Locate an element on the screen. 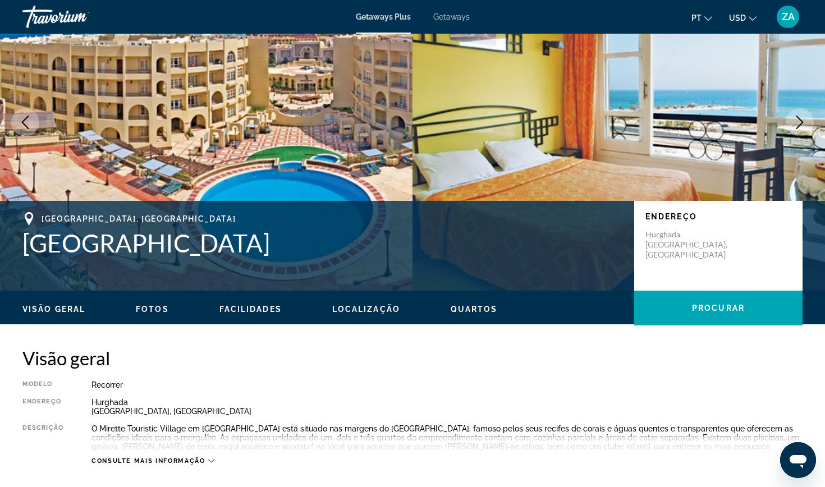 The width and height of the screenshot is (825, 487). div: Descrição is located at coordinates (43, 438).